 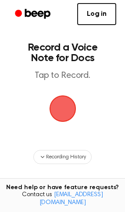 What do you see at coordinates (63, 109) in the screenshot?
I see `img: Beep Logo` at bounding box center [63, 109].